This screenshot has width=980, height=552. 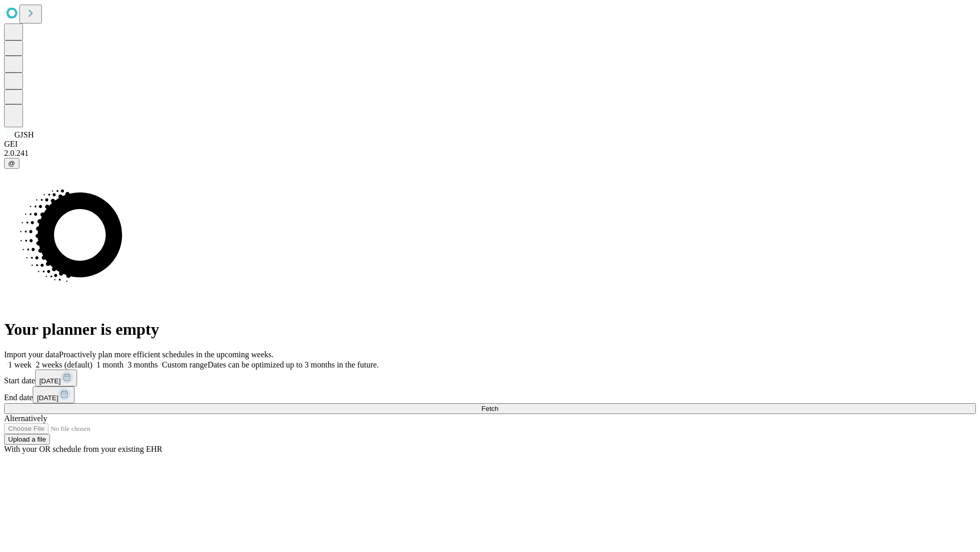 What do you see at coordinates (166, 354) in the screenshot?
I see `span: Proactively plan more efficient schedules in the upcoming weeks.` at bounding box center [166, 354].